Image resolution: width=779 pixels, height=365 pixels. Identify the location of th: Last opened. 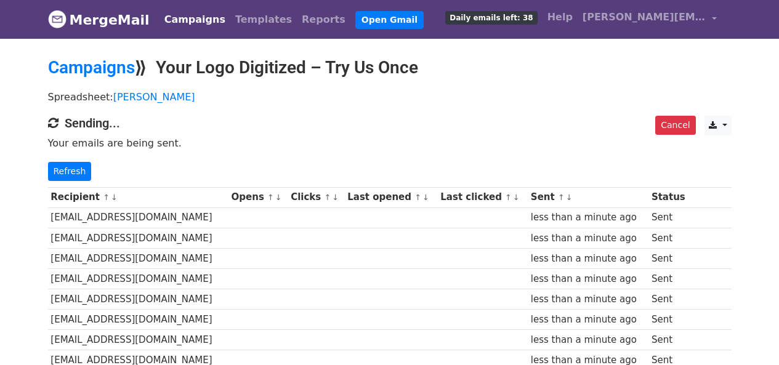
(390, 197).